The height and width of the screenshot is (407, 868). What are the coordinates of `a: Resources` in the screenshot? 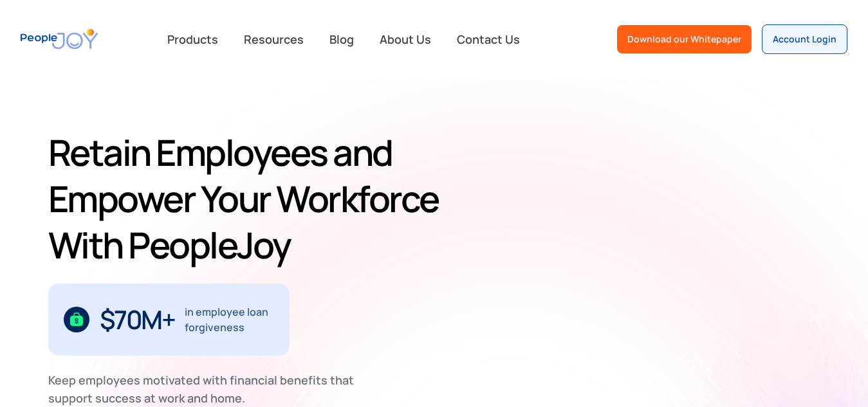 It's located at (273, 39).